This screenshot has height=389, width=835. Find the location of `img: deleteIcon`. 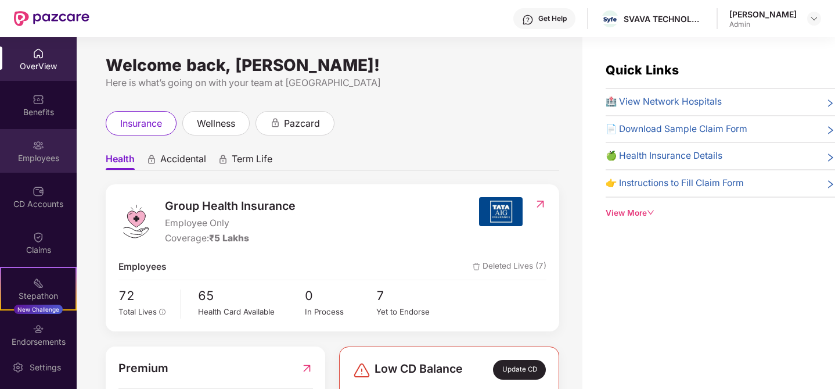

img: deleteIcon is located at coordinates (476, 266).